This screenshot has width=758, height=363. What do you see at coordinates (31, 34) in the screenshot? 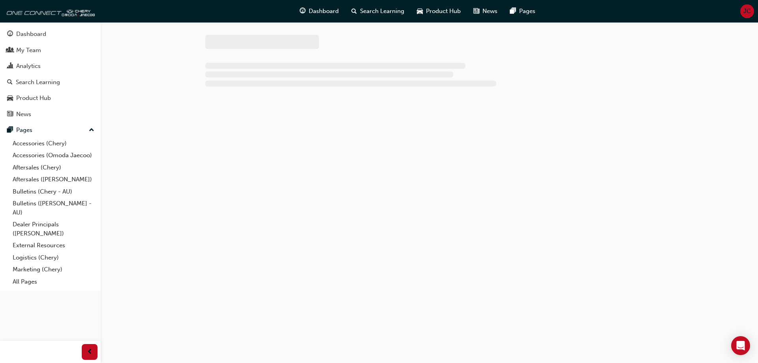
I see `div: Dashboard` at bounding box center [31, 34].